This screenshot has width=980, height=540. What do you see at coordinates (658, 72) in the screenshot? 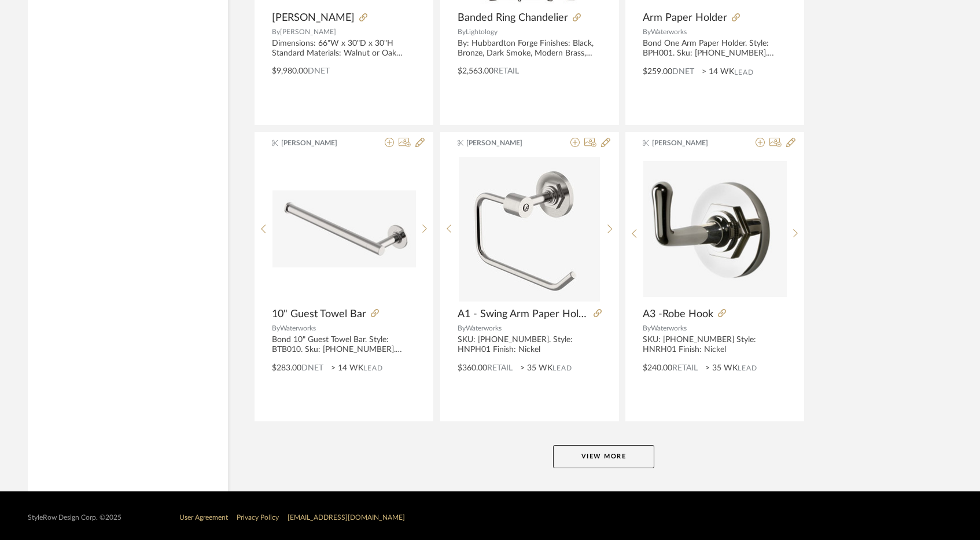
I see `span: $259.00` at bounding box center [658, 72].